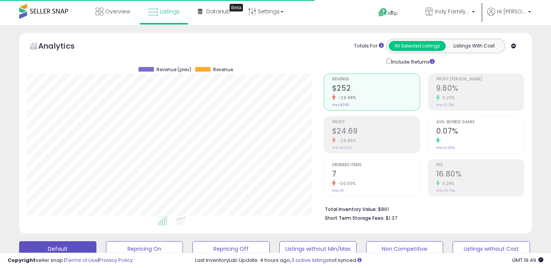 The height and width of the screenshot is (268, 551). I want to click on span: Avg. Buybox Share, so click(480, 122).